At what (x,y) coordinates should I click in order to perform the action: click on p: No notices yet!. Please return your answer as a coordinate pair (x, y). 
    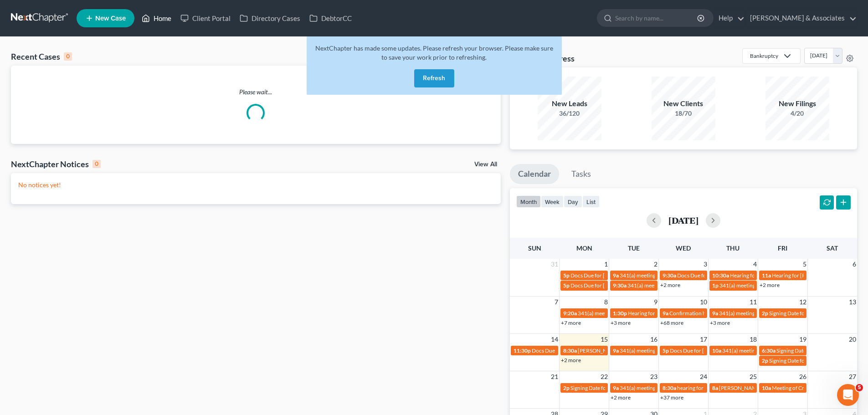
    Looking at the image, I should click on (256, 185).